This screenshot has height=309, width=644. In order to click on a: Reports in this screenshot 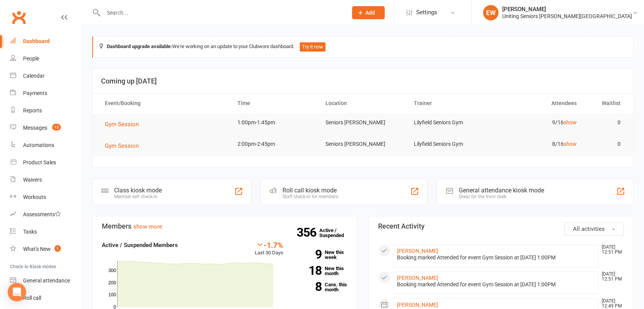, I will do `click(45, 111)`.